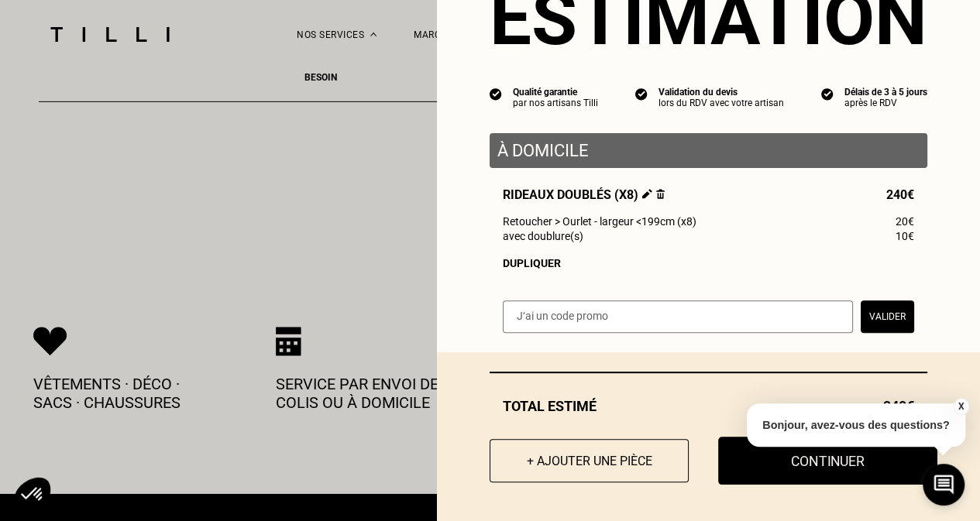  I want to click on div: Délais de 3 à 5 jours, so click(886, 92).